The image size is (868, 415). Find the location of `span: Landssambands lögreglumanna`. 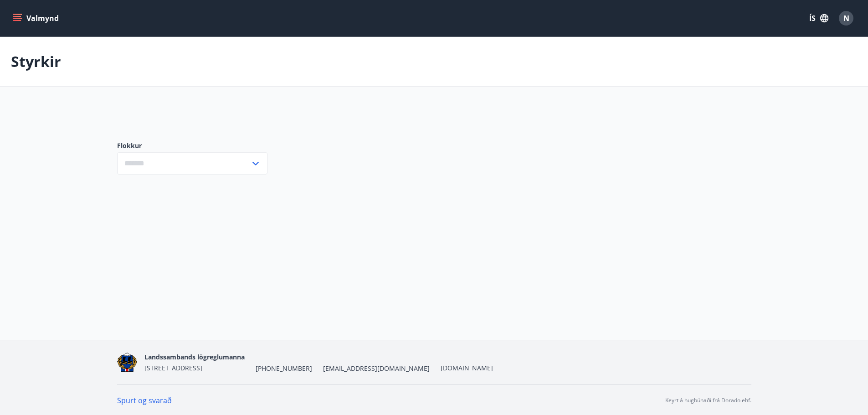

span: Landssambands lögreglumanna is located at coordinates (195, 356).